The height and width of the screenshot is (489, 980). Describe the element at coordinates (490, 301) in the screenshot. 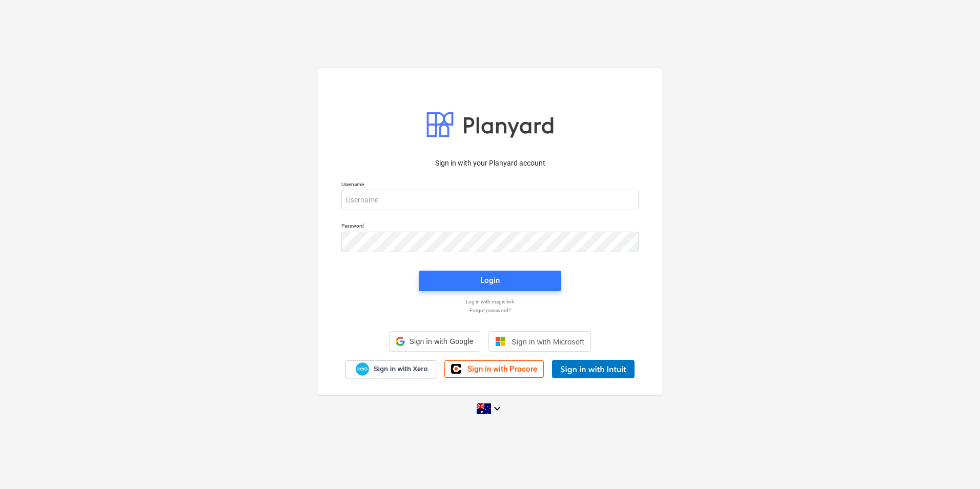

I see `p: Log in with magic link` at that location.